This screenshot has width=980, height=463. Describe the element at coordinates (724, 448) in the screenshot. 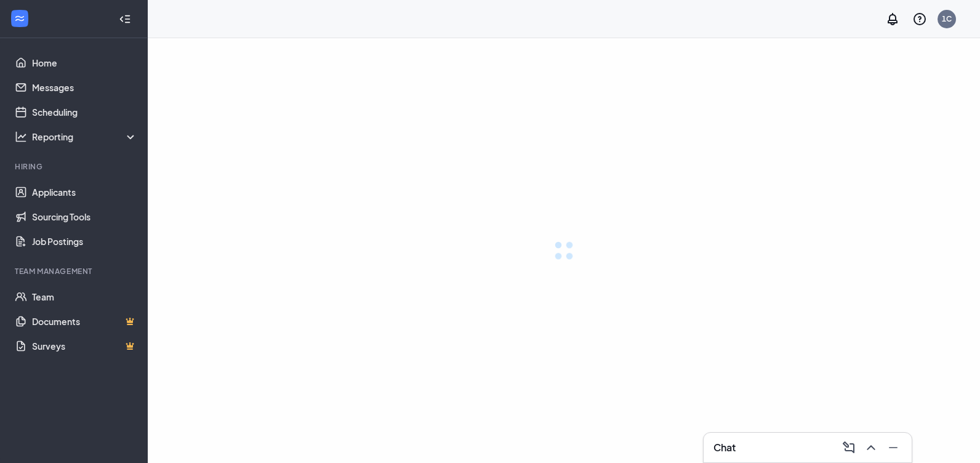

I see `h3: Chat` at that location.